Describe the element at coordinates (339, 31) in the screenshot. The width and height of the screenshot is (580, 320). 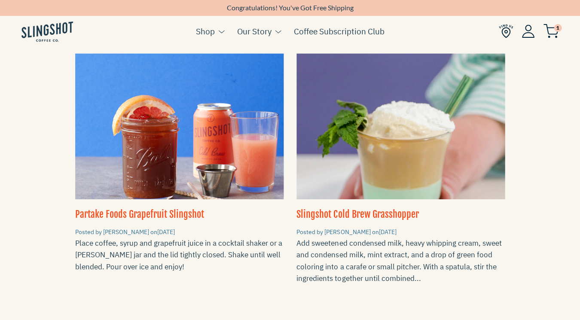
I see `a: Coffee Subscription Club` at that location.